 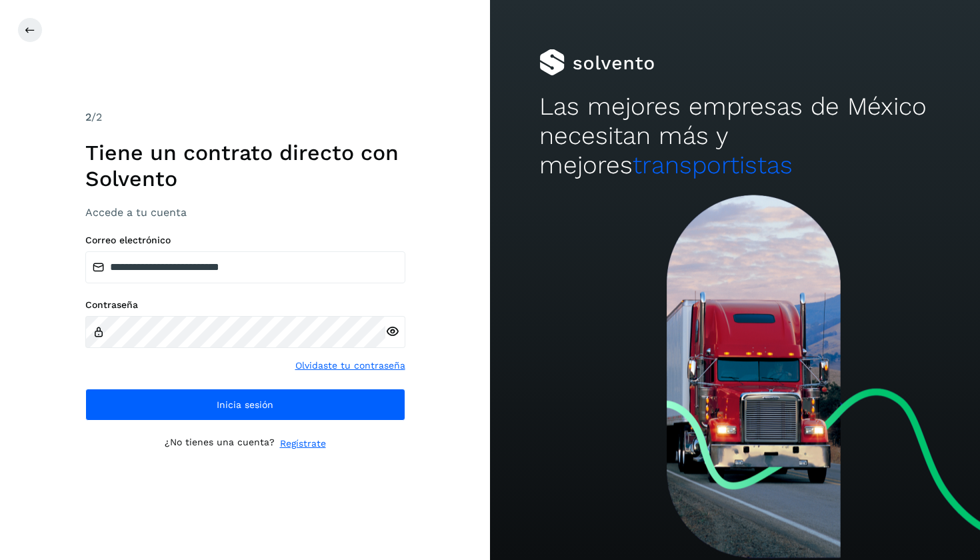 What do you see at coordinates (245, 305) in the screenshot?
I see `label: Contraseña` at bounding box center [245, 305].